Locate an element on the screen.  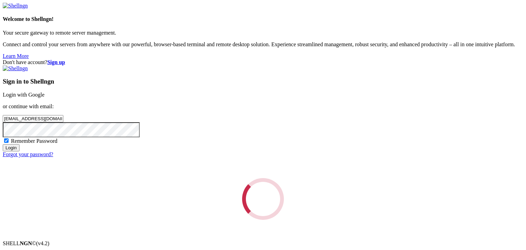
span: SHELL © is located at coordinates (26, 243).